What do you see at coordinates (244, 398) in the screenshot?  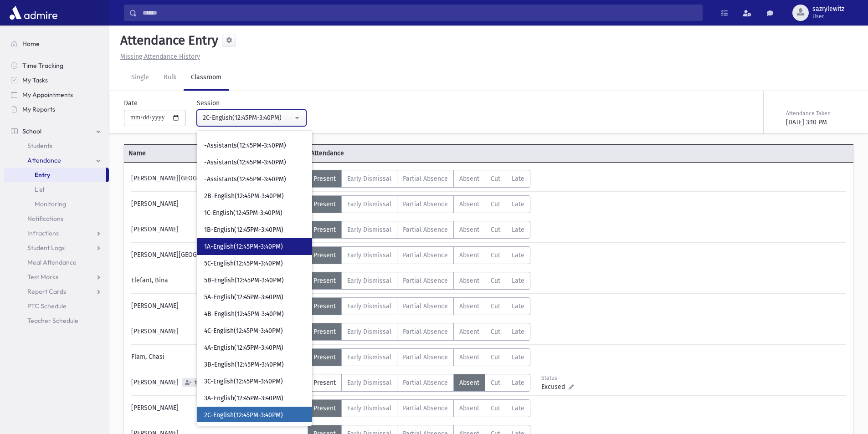 I see `span: 3A-English(12:45PM-3:40PM)` at bounding box center [244, 398].